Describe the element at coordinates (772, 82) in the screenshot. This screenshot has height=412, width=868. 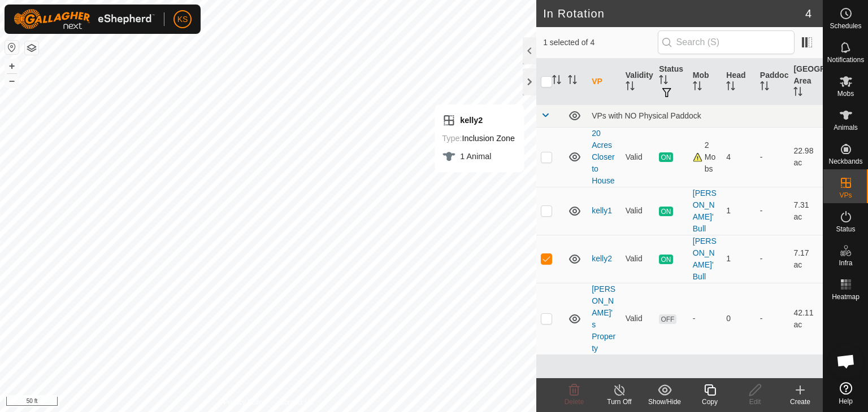
I see `th: Paddock` at that location.